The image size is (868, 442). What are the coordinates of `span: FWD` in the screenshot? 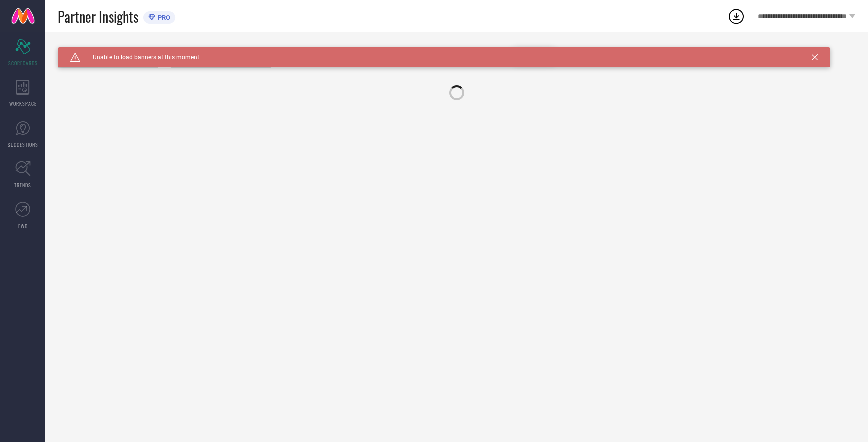 It's located at (23, 225).